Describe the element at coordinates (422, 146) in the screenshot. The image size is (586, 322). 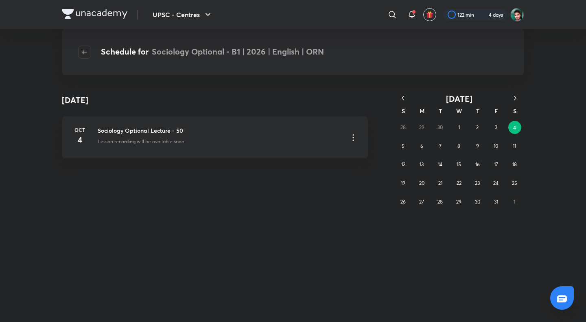
I see `button: October 6, 2025` at that location.